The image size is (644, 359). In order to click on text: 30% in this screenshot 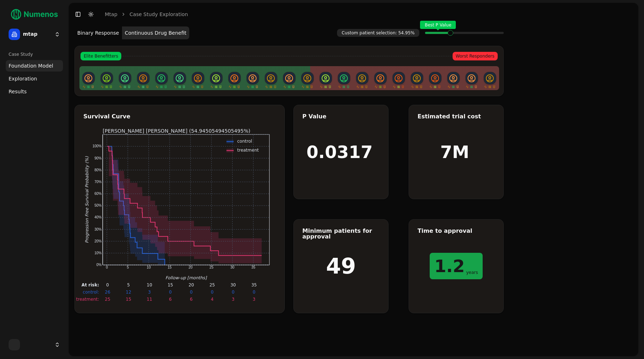, I will do `click(98, 229)`.